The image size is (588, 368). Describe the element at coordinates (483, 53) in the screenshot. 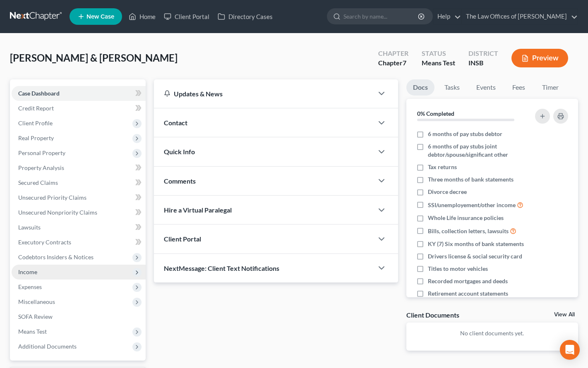

I see `div: District` at that location.